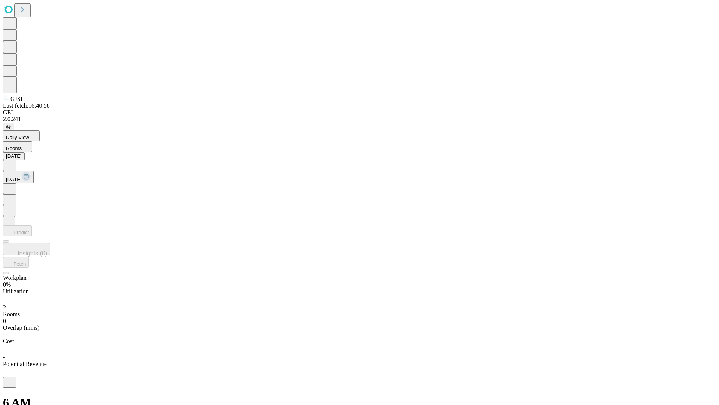 This screenshot has height=405, width=719. I want to click on button: Fetch, so click(16, 262).